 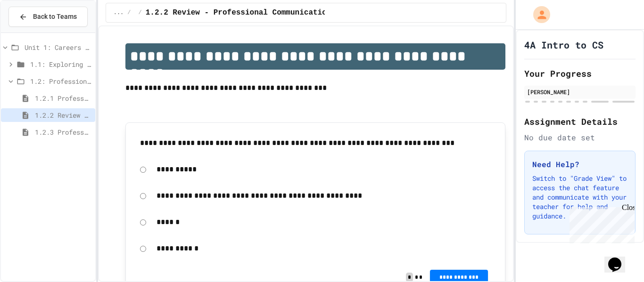 What do you see at coordinates (55, 16) in the screenshot?
I see `span: Back to Teams` at bounding box center [55, 16].